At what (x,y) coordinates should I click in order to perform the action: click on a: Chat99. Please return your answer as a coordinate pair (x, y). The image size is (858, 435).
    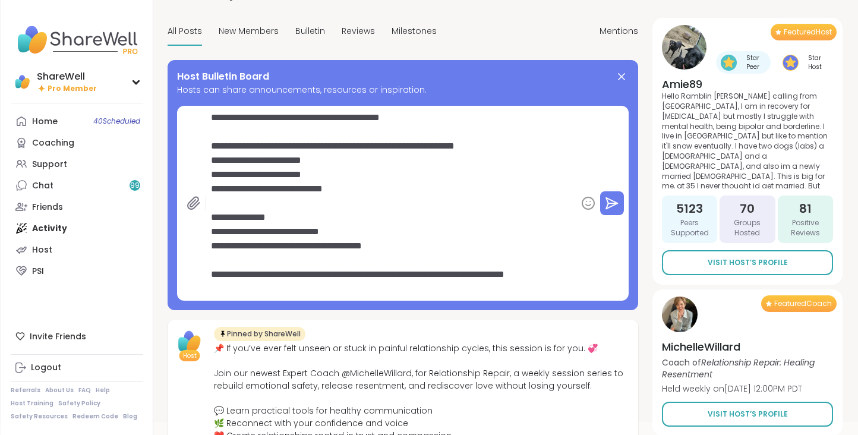
    Looking at the image, I should click on (77, 185).